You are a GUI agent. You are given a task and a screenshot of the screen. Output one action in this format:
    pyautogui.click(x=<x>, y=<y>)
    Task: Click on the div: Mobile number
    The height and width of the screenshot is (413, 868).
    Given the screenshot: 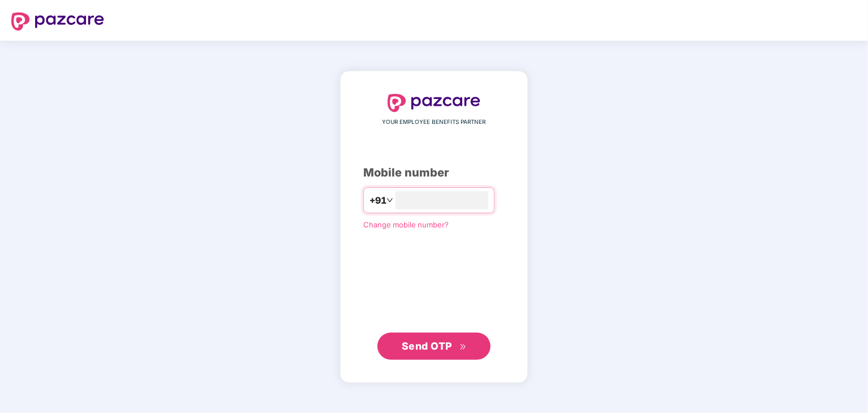 What is the action you would take?
    pyautogui.click(x=434, y=172)
    